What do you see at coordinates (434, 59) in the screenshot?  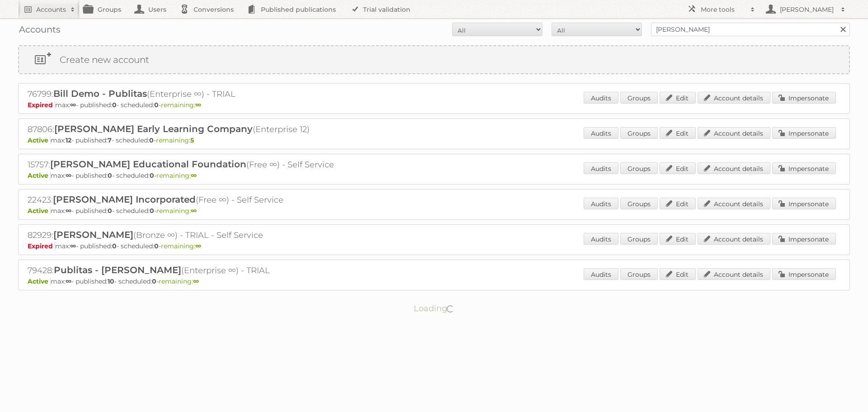 I see `a: Create new account` at bounding box center [434, 59].